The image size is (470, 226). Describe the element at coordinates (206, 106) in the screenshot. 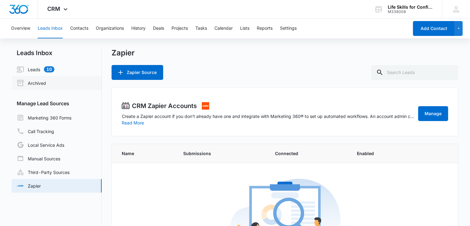

I see `img: settings.integrations.zapier.alt` at that location.